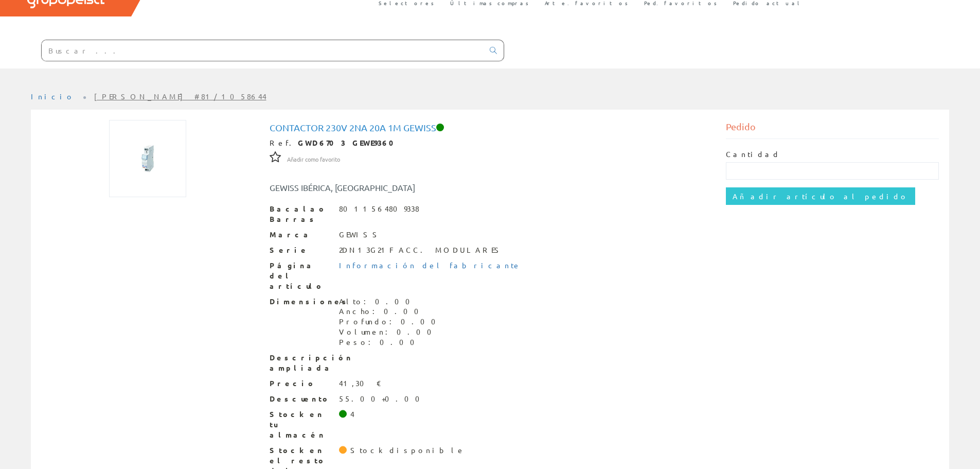  What do you see at coordinates (741, 126) in the screenshot?
I see `font: Pedido` at bounding box center [741, 126].